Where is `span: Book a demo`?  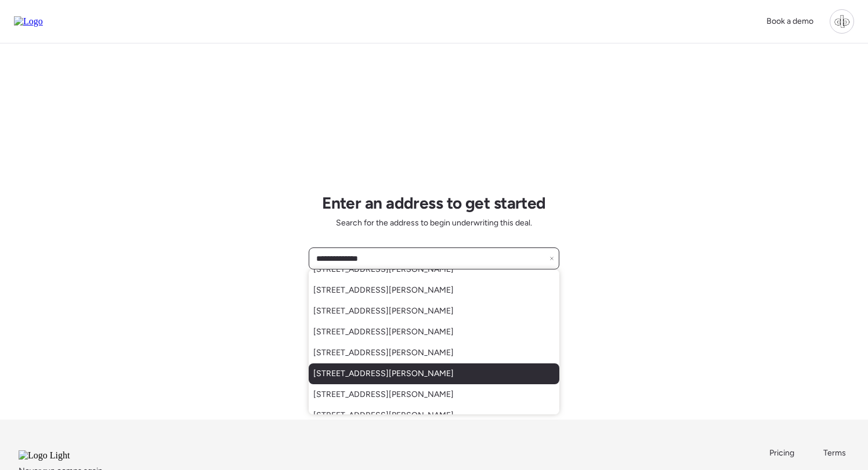
span: Book a demo is located at coordinates (789, 21).